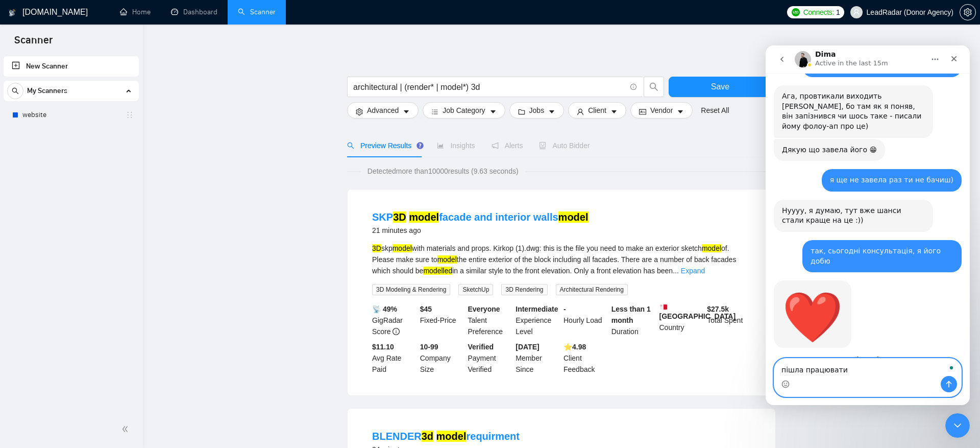 The width and height of the screenshot is (980, 448). What do you see at coordinates (71, 103) in the screenshot?
I see `li: My Scanners` at bounding box center [71, 103].